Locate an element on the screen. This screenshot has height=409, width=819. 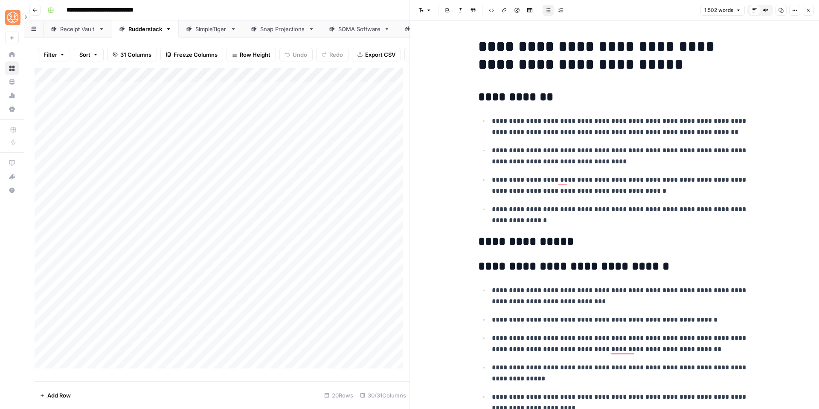
div: Snap Projections is located at coordinates (282, 29).